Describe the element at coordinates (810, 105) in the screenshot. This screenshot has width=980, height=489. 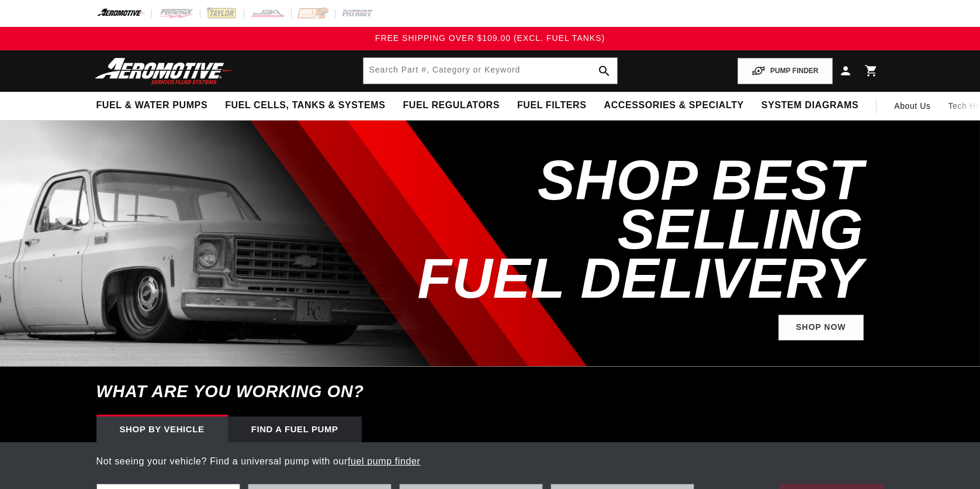
I see `span: System Diagrams` at that location.